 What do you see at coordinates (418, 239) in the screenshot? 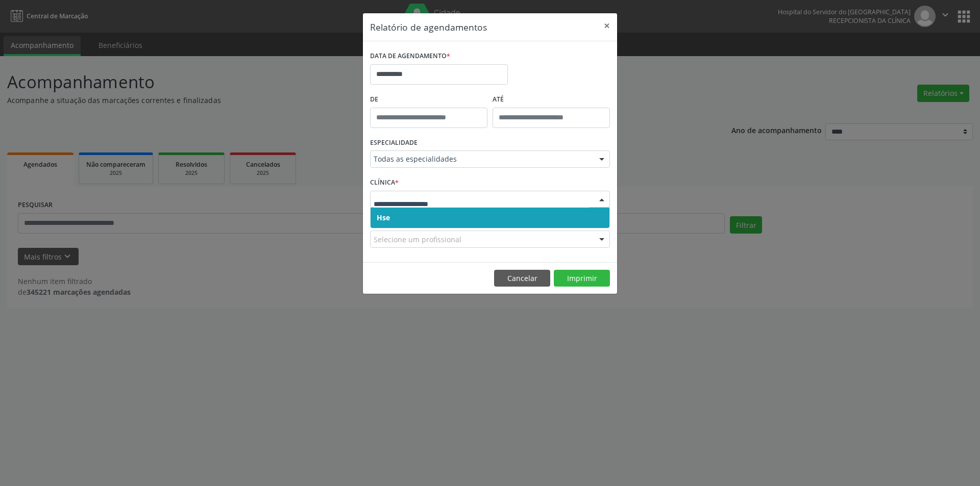
I see `span: Selecione um profissional` at bounding box center [418, 239].